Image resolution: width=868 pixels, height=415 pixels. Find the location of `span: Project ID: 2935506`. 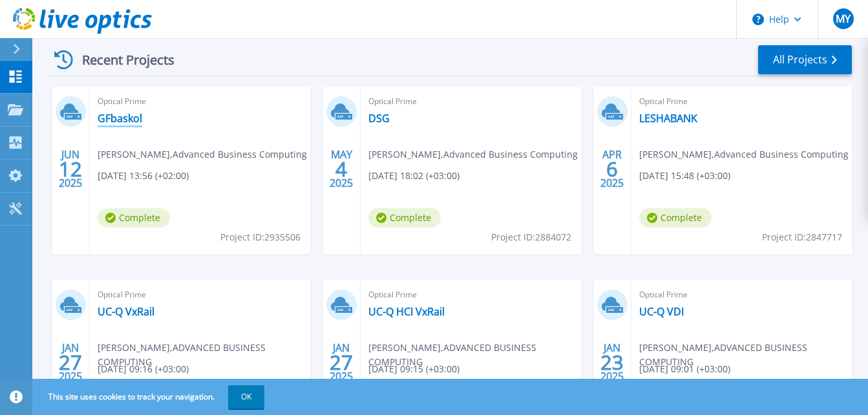

span: Project ID: 2935506 is located at coordinates (260, 238).